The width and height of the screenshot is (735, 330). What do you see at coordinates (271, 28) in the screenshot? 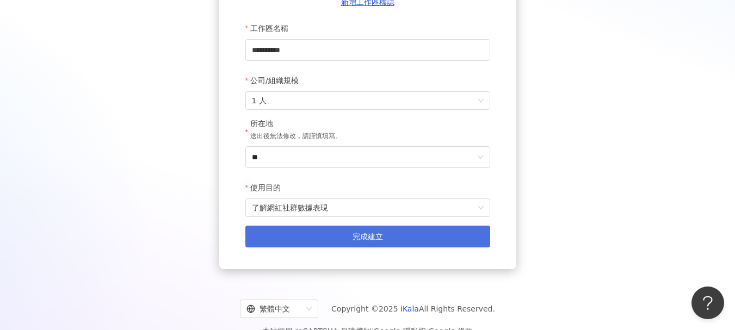
I see `label: 工作區名稱` at bounding box center [271, 28].